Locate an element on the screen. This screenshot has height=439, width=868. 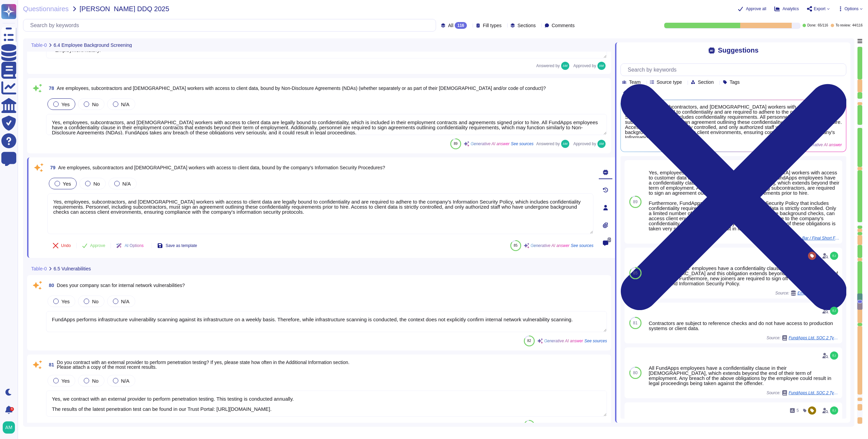
button: Approve all is located at coordinates (752, 9).